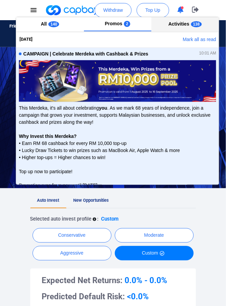 The width and height of the screenshot is (226, 306). Describe the element at coordinates (72, 253) in the screenshot. I see `button: Aggressive` at that location.